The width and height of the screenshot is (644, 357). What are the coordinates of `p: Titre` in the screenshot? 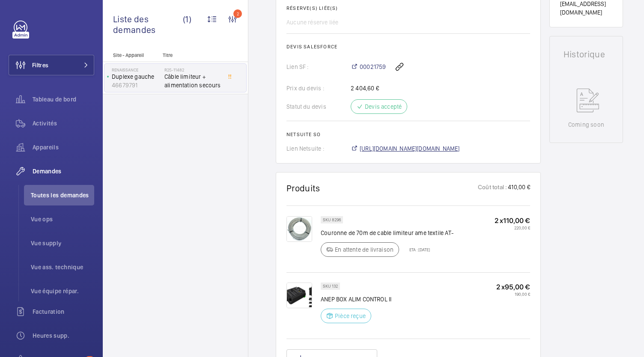 It's located at (191, 55).